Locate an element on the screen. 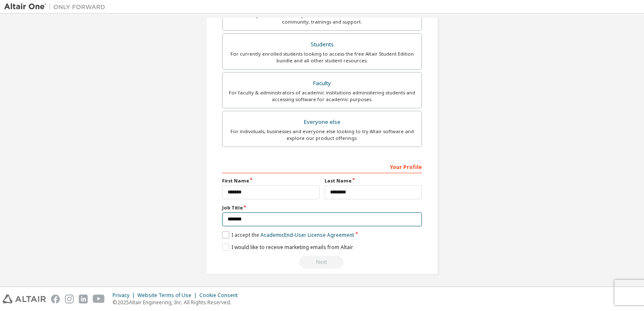 The width and height of the screenshot is (644, 311). img: youtube.svg is located at coordinates (99, 299).